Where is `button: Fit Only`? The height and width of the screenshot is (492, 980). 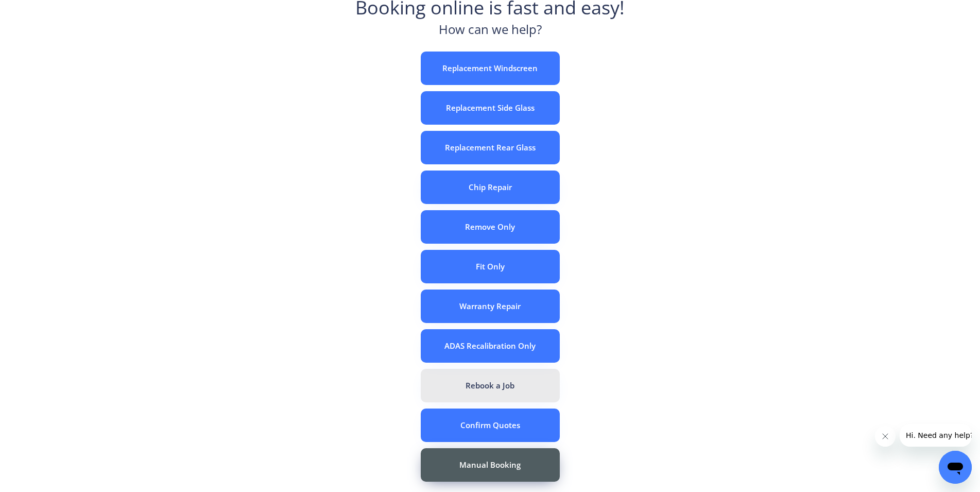
button: Fit Only is located at coordinates (490, 266).